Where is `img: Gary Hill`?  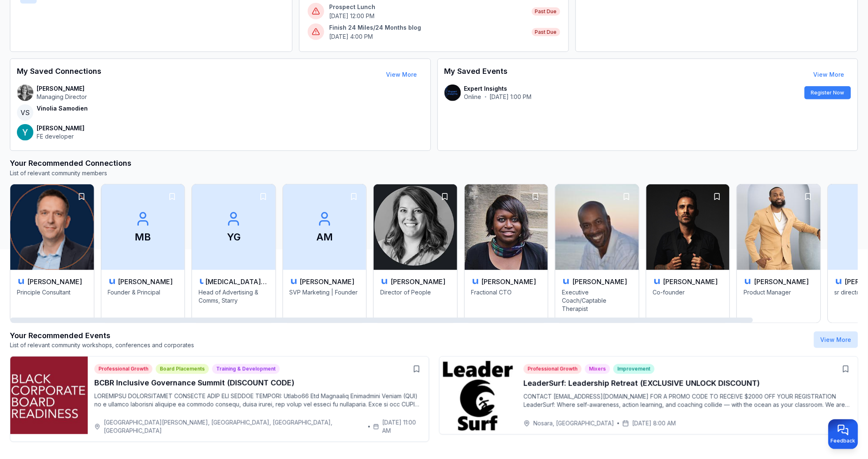 img: Gary Hill is located at coordinates (597, 227).